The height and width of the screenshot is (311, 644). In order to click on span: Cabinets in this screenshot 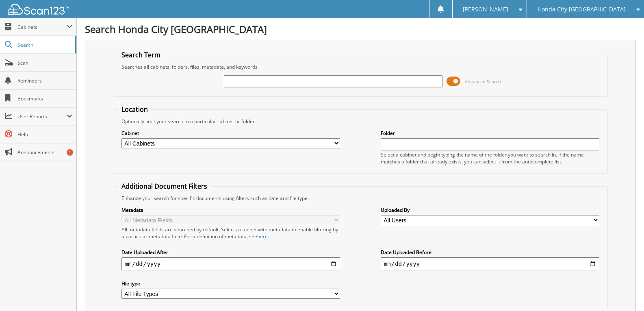, I will do `click(42, 27)`.